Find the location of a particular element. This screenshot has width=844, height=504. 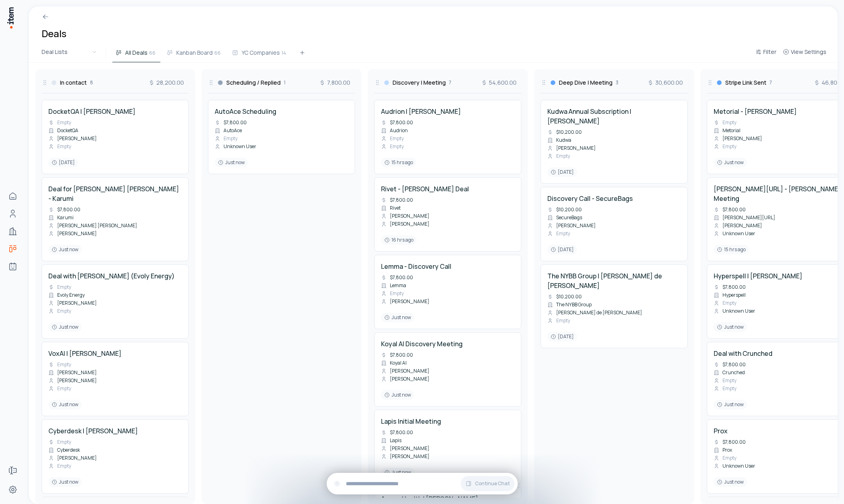

span: 8 is located at coordinates (91, 83).